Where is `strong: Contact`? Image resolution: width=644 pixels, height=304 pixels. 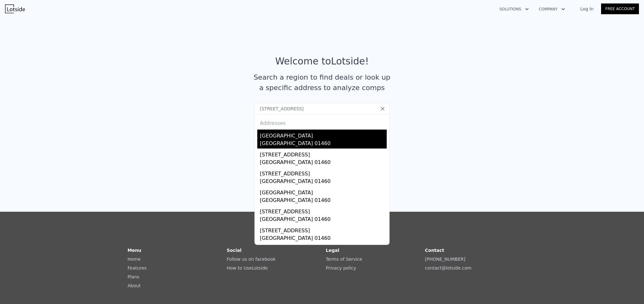 strong: Contact is located at coordinates (434, 250).